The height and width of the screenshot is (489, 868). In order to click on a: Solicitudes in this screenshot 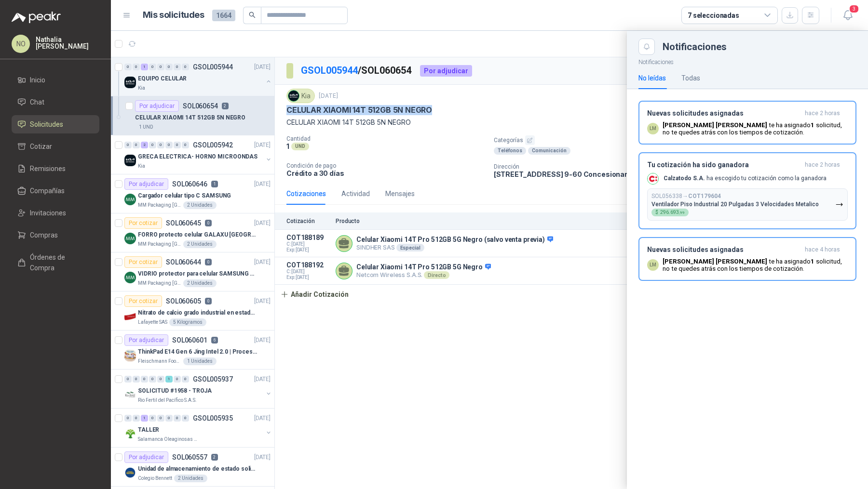, I will do `click(55, 124)`.